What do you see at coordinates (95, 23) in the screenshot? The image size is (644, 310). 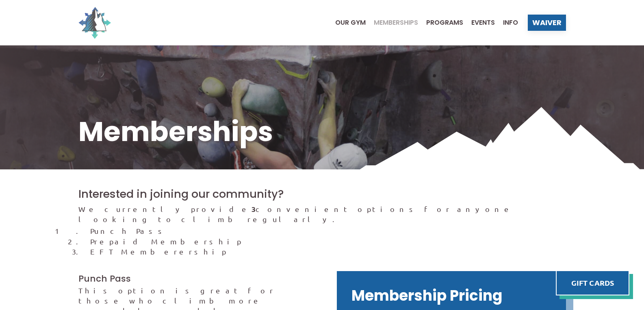 I see `img: North Wall Logo` at bounding box center [95, 23].